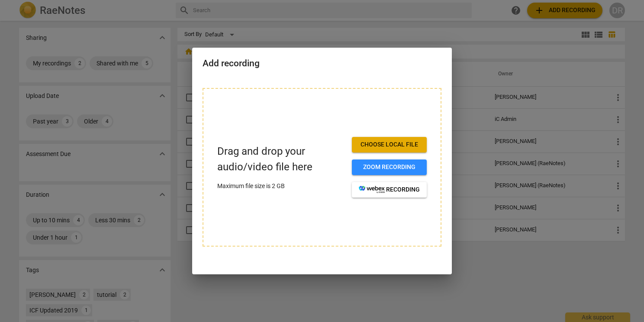  I want to click on span: Zoom recording, so click(389, 167).